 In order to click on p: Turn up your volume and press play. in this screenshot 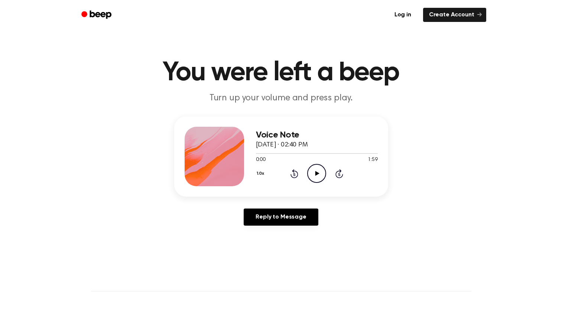, I will do `click(281, 98)`.